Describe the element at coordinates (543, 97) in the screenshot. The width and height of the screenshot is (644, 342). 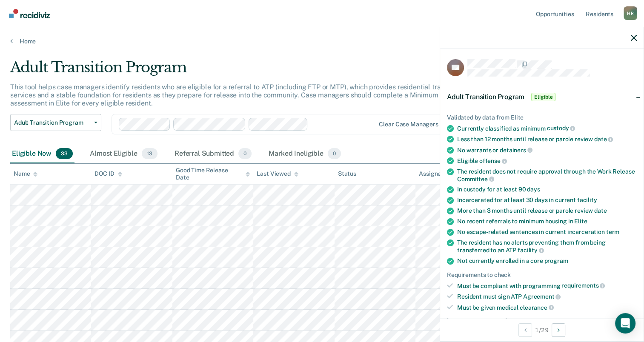
I see `span: Eligible` at that location.